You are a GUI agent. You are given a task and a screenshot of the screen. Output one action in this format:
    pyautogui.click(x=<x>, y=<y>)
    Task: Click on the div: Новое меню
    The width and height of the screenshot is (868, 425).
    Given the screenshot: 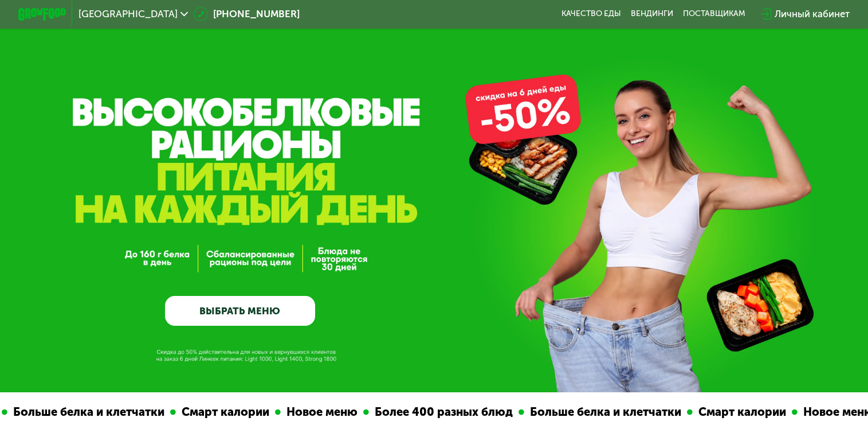 What is the action you would take?
    pyautogui.click(x=319, y=411)
    